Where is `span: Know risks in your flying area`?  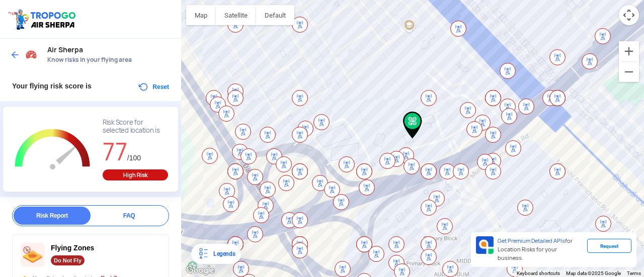 span: Know risks in your flying area is located at coordinates (109, 60).